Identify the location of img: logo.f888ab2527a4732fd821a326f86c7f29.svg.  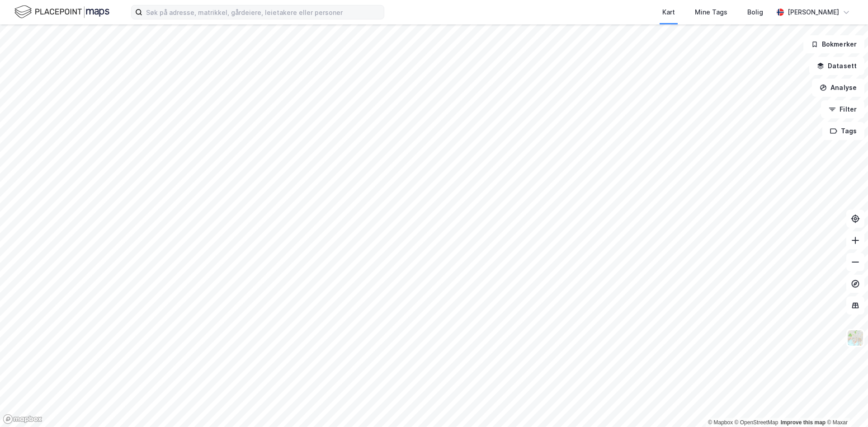
(62, 11).